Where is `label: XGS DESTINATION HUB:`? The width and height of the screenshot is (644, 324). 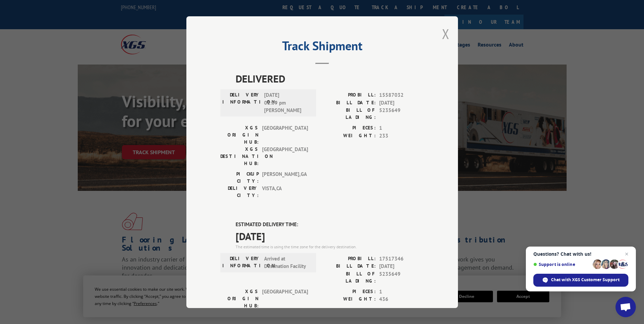 label: XGS DESTINATION HUB: is located at coordinates (239, 156).